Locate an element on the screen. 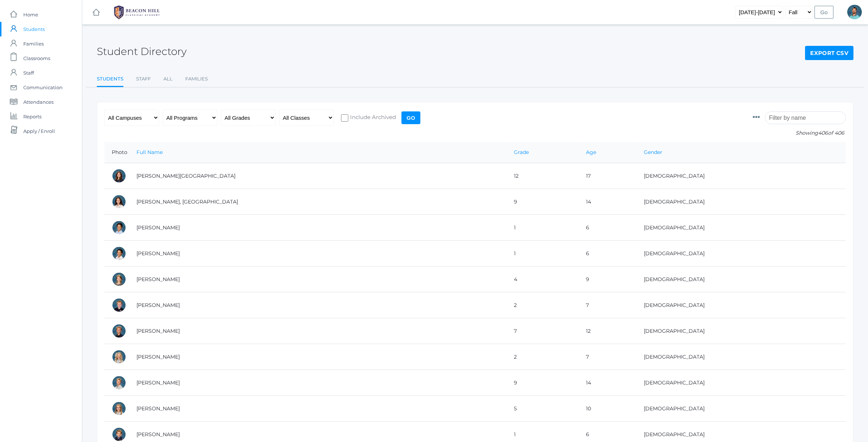  span: Home is located at coordinates (30, 15).